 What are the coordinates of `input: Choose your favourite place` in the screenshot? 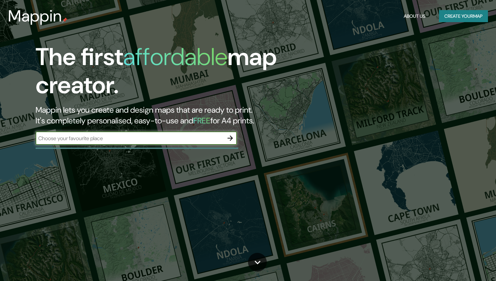 It's located at (130, 138).